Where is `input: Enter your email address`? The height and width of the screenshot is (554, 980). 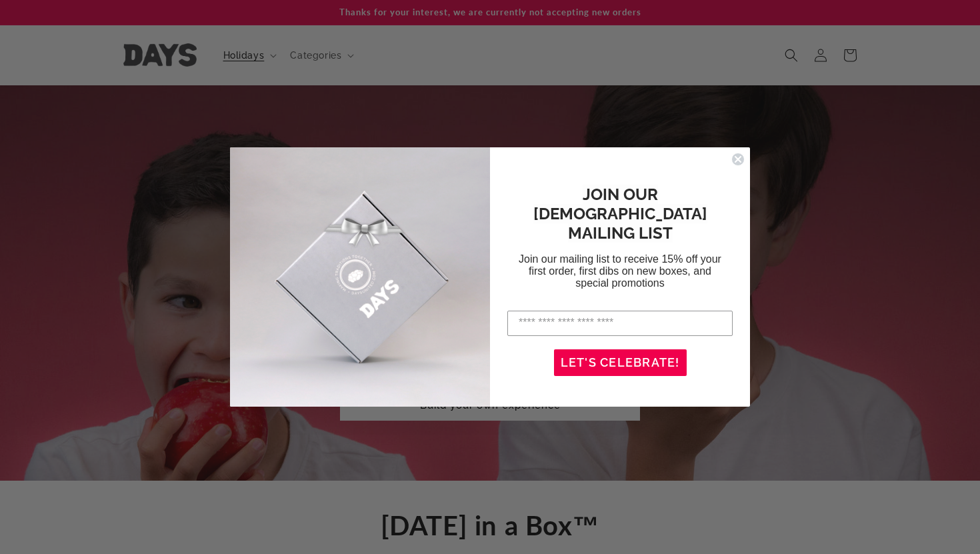 input: Enter your email address is located at coordinates (620, 324).